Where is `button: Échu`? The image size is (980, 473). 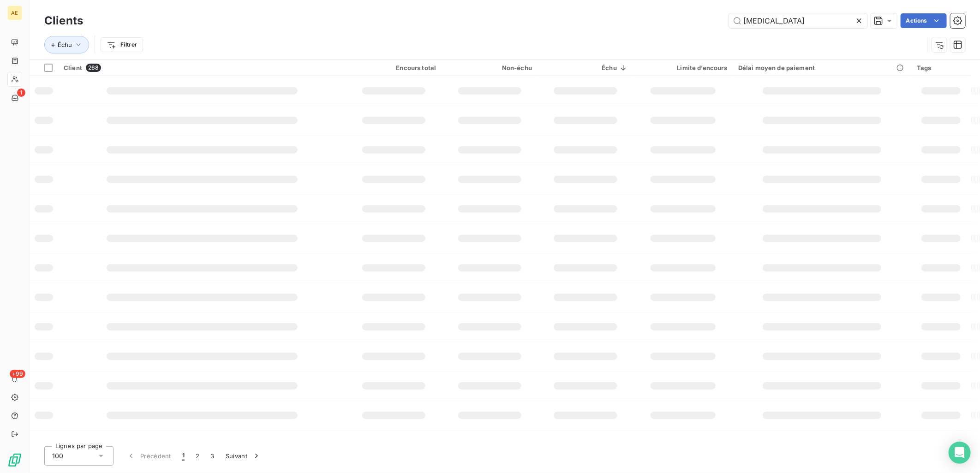
button: Échu is located at coordinates (66, 45).